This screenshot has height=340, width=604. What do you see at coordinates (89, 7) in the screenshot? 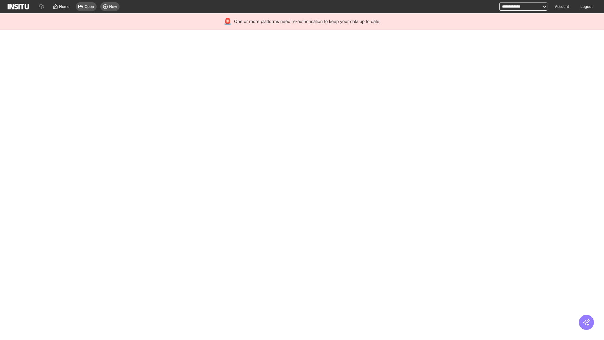
I see `span: Open` at bounding box center [89, 7].